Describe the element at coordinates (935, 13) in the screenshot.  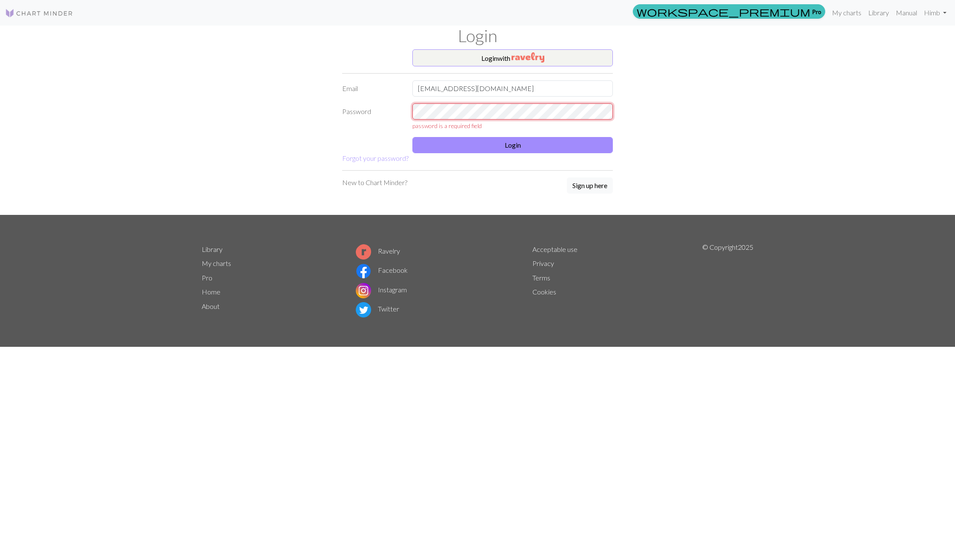
I see `a: Himb` at that location.